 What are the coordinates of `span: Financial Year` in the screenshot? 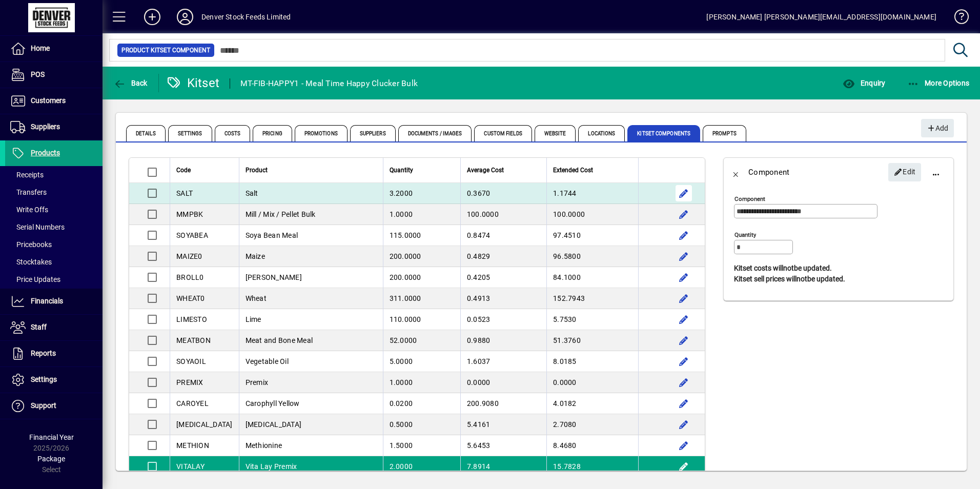 It's located at (51, 438).